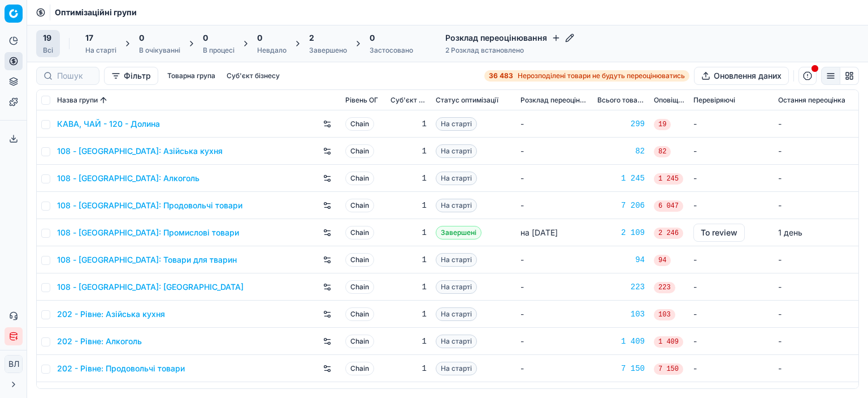  Describe the element at coordinates (48, 50) in the screenshot. I see `div: Всі` at that location.